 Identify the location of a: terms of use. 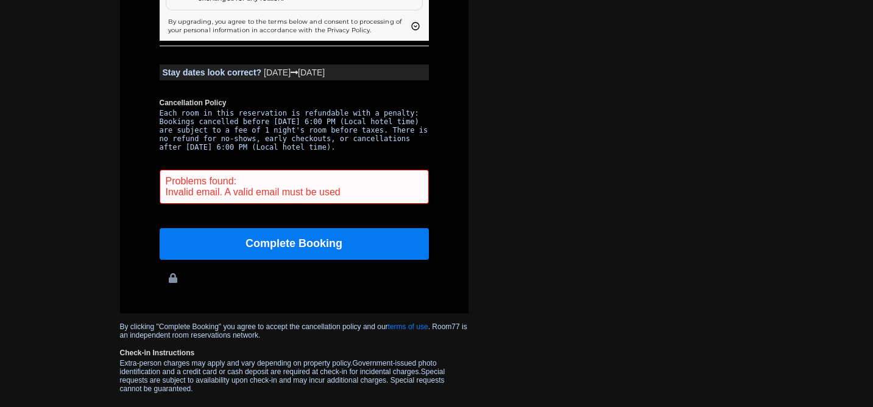
(408, 327).